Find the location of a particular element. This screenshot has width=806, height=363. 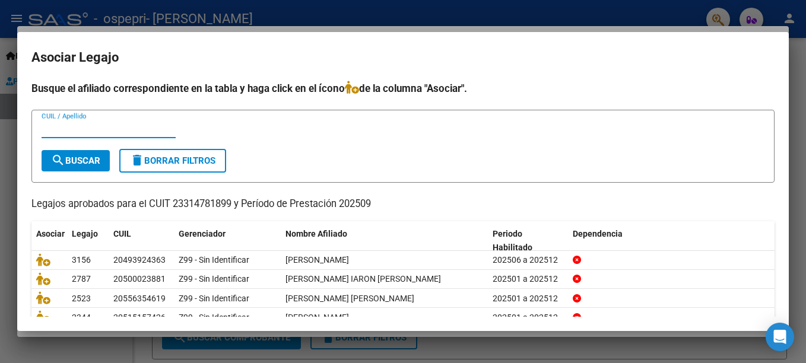

span: Gerenciador is located at coordinates (202, 234).